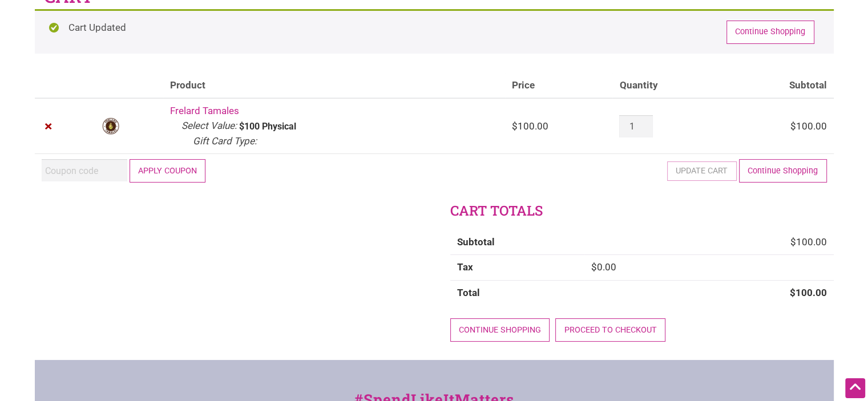 Image resolution: width=868 pixels, height=401 pixels. Describe the element at coordinates (635, 126) in the screenshot. I see `input: Product quantity` at that location.